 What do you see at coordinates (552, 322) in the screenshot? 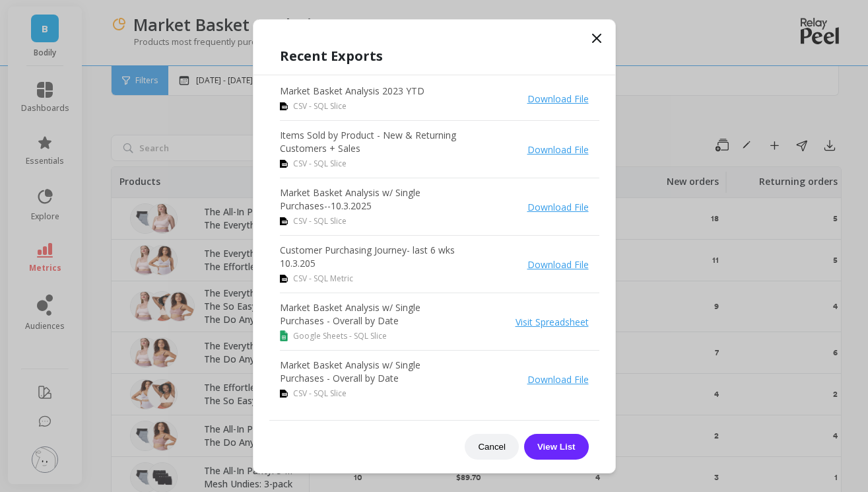
I see `a: Visit Spreadsheet` at bounding box center [552, 322].